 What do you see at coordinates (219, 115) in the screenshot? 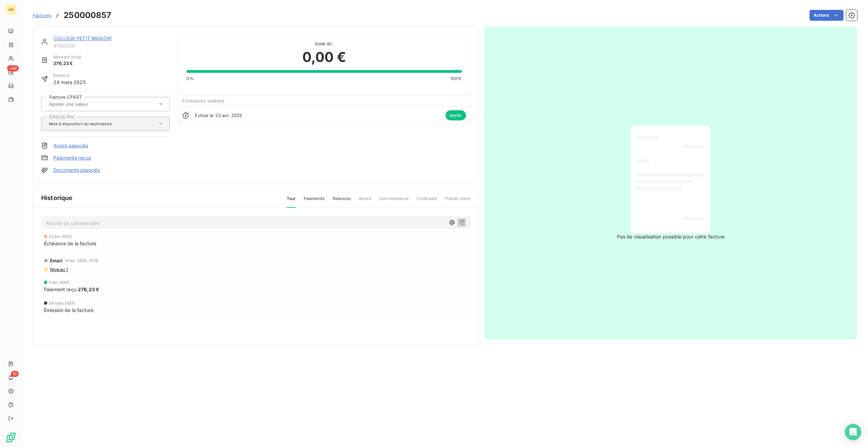
I see `span: Échue le 23 avr. 2025` at bounding box center [219, 115].